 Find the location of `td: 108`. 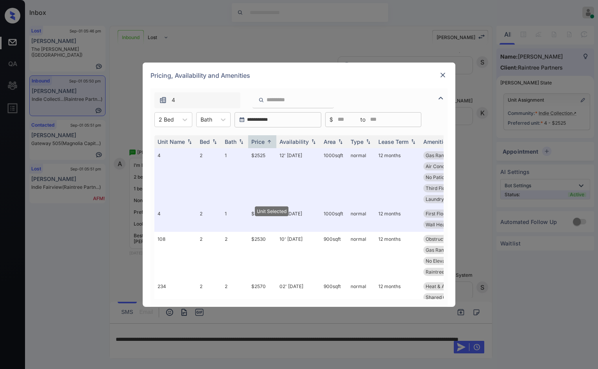

td: 108 is located at coordinates (175, 255).